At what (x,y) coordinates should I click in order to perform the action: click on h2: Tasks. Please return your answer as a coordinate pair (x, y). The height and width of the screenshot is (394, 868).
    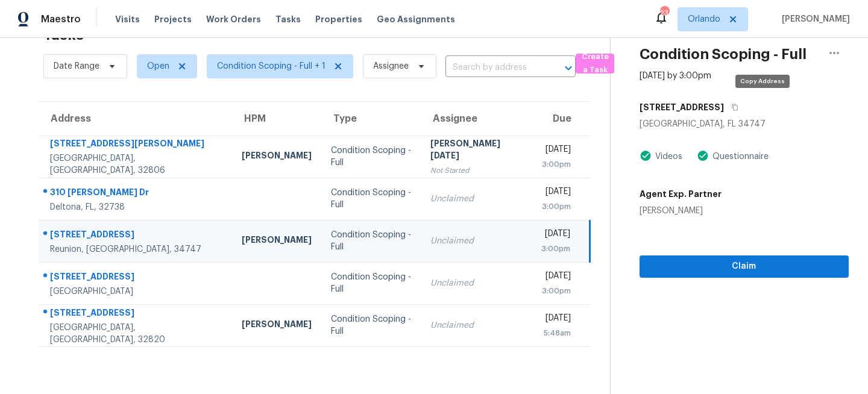
    Looking at the image, I should click on (64, 35).